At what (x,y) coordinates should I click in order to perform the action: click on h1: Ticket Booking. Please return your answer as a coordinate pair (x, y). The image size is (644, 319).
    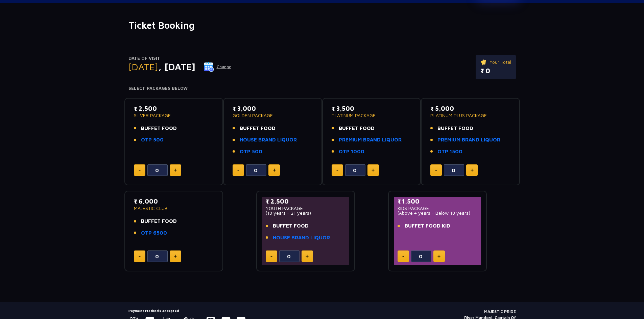
    Looking at the image, I should click on (322, 25).